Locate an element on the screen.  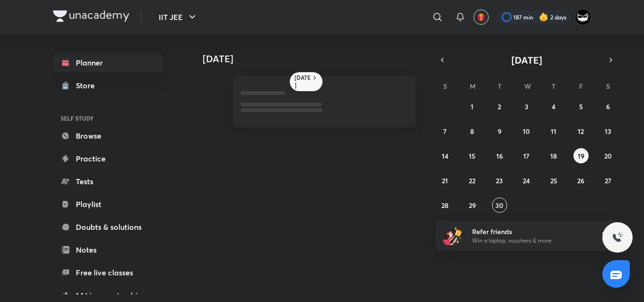
abbr: September 11, 2025 is located at coordinates (553, 131).